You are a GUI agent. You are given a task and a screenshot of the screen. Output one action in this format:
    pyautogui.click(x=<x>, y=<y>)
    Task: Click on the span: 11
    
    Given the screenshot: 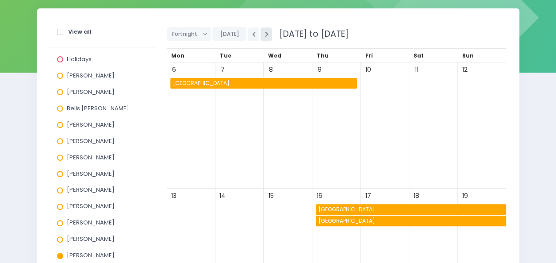 What is the action you would take?
    pyautogui.click(x=416, y=69)
    